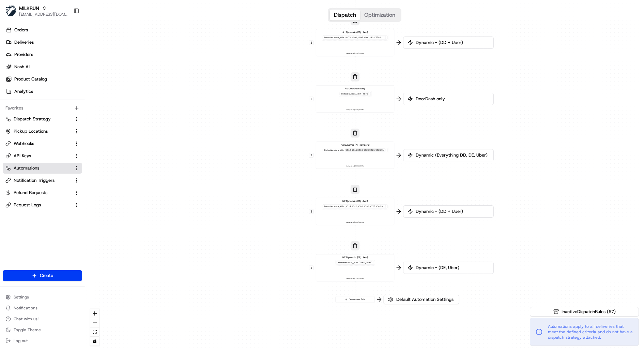  I want to click on a: Product Catalog, so click(44, 79).